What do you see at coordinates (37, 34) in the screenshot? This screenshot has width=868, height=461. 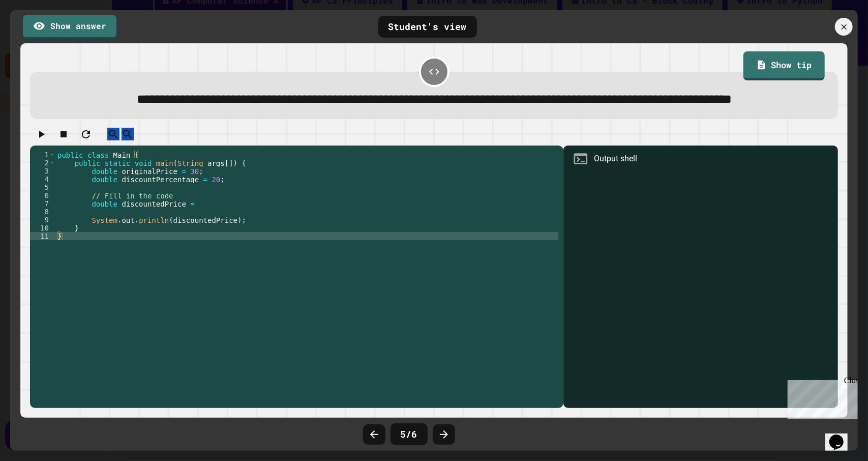 I see `div: Chat with us now!Close` at bounding box center [37, 34].